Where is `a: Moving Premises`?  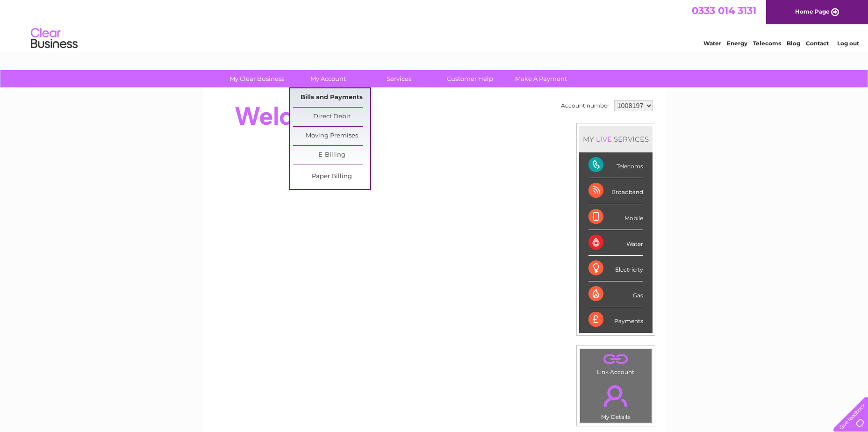 a: Moving Premises is located at coordinates (331, 136).